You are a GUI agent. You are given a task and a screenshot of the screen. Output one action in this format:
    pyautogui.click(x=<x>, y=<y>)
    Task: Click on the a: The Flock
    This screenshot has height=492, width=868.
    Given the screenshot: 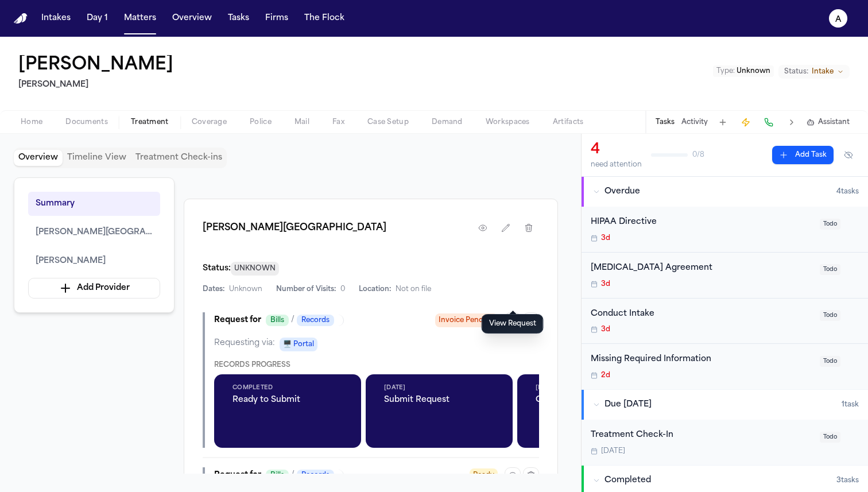 What is the action you would take?
    pyautogui.click(x=324, y=18)
    